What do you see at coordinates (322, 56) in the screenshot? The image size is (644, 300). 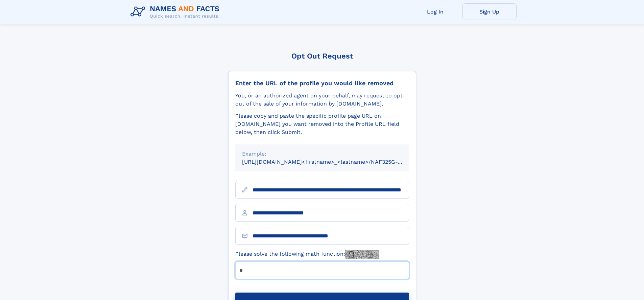 I see `div: Opt Out Request` at bounding box center [322, 56].